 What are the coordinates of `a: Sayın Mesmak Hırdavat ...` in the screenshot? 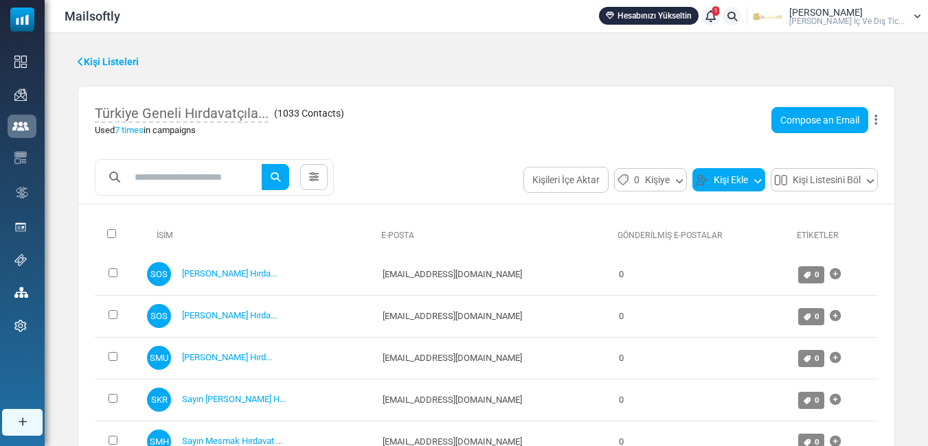 It's located at (232, 441).